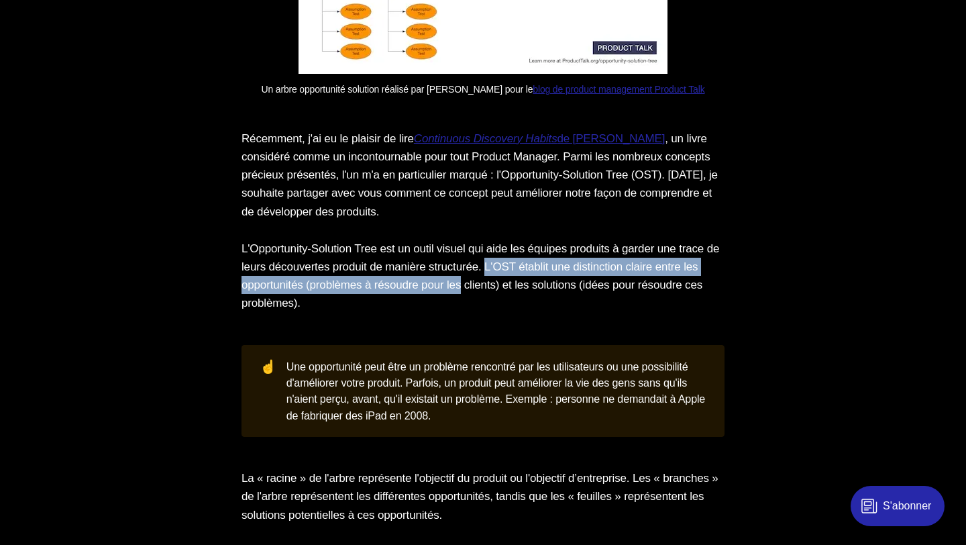 The width and height of the screenshot is (966, 545). Describe the element at coordinates (619, 89) in the screenshot. I see `span: blog de product management Product Talk` at that location.